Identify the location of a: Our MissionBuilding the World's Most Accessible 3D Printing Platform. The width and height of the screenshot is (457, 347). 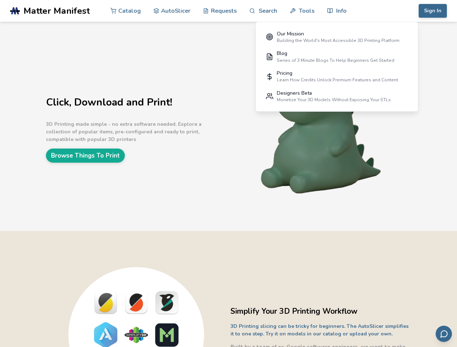
(337, 37).